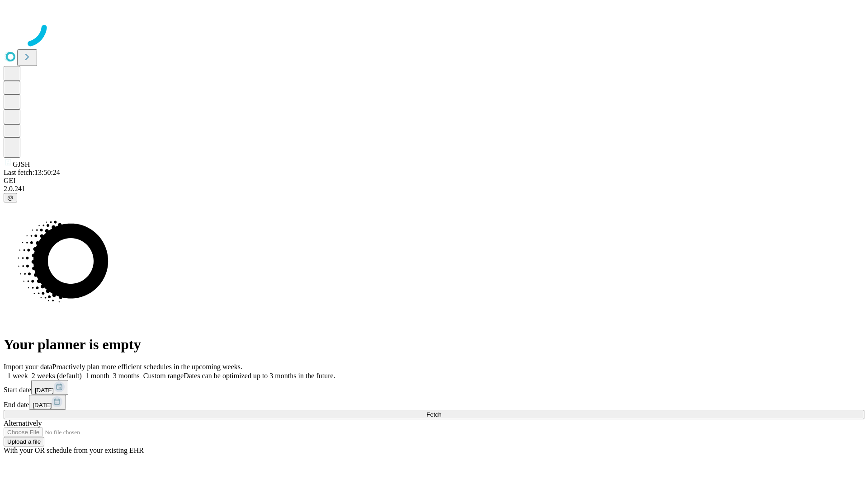 The width and height of the screenshot is (868, 488). Describe the element at coordinates (434, 181) in the screenshot. I see `div: GEI` at that location.